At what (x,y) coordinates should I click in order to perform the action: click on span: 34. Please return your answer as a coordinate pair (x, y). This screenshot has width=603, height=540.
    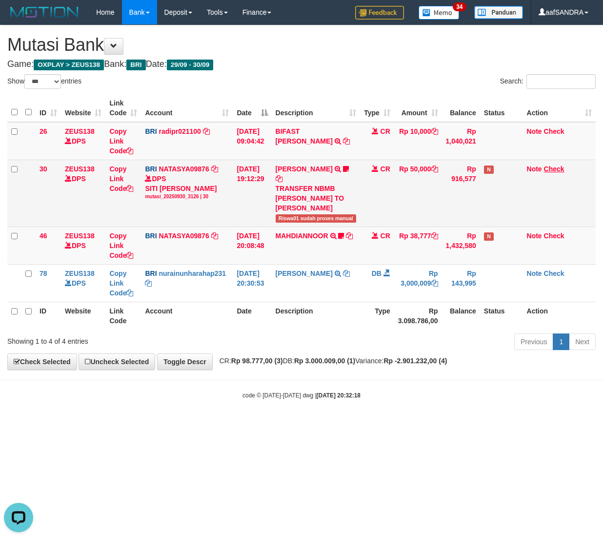
    Looking at the image, I should click on (459, 7).